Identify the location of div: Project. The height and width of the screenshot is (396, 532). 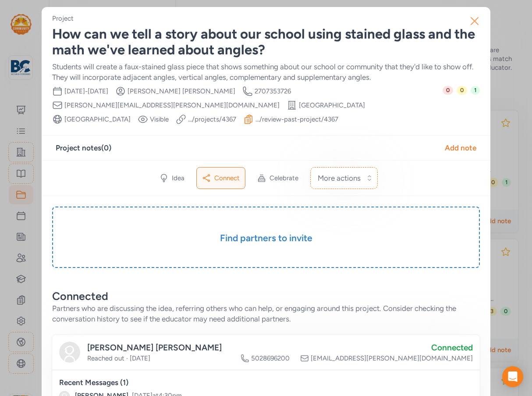
(63, 19).